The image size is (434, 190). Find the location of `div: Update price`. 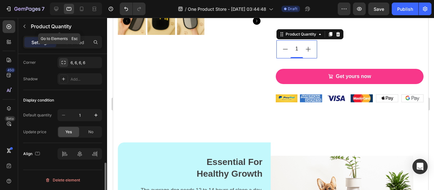

div: Update price is located at coordinates (35, 132).